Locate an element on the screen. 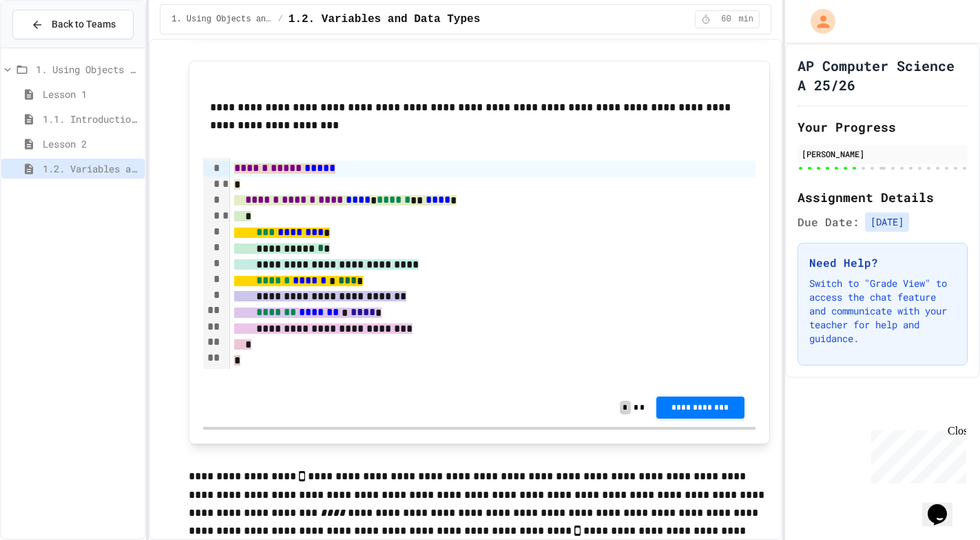  span: 1.1. Introduction to Algorithms, Programming, and Compilers is located at coordinates (91, 119).